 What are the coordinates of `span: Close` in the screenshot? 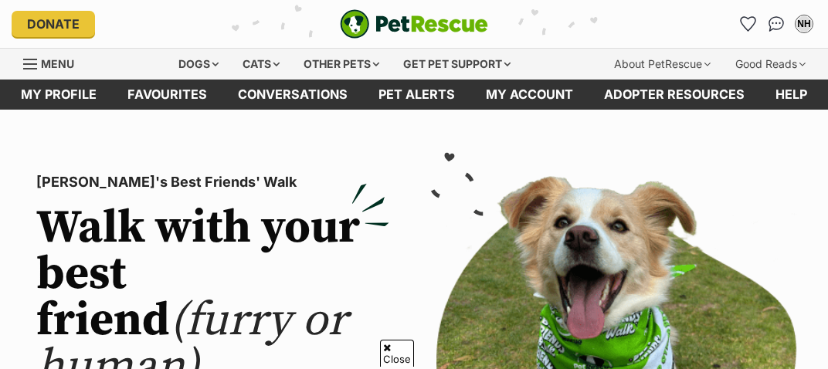 It's located at (397, 353).